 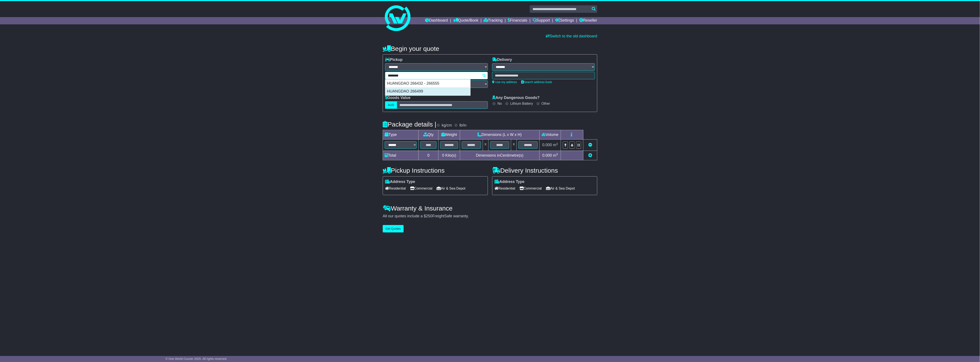 I want to click on a: Tracking, so click(x=493, y=20).